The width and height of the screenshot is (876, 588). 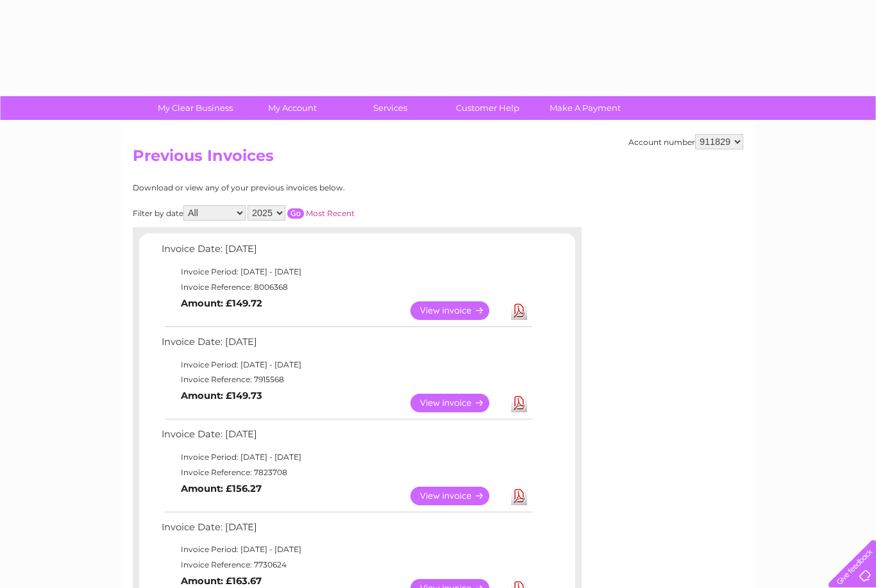 What do you see at coordinates (293, 108) in the screenshot?
I see `a: My Account` at bounding box center [293, 108].